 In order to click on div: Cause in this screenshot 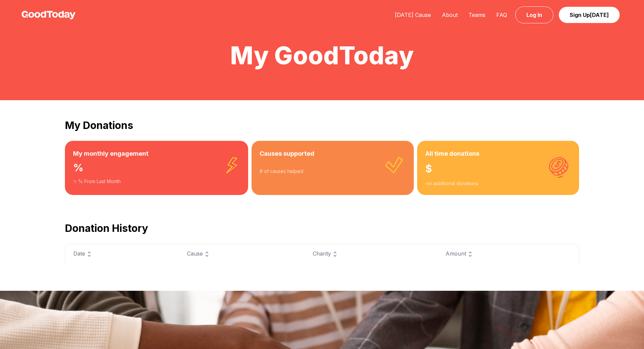, I will do `click(242, 254)`.